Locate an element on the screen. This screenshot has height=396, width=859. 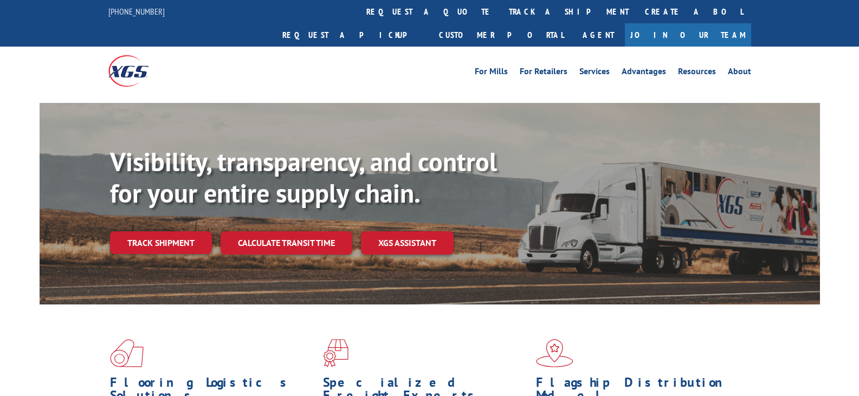
a: XGS ASSISTANT is located at coordinates (407, 243).